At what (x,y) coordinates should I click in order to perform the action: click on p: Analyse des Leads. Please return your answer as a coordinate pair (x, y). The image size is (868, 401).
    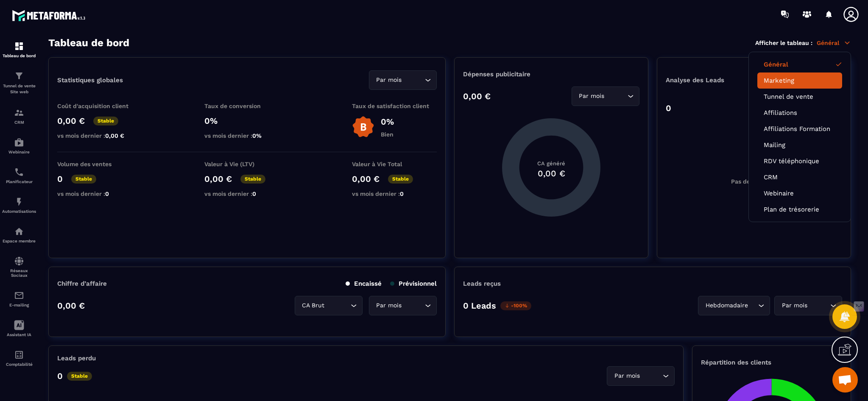
    Looking at the image, I should click on (710, 80).